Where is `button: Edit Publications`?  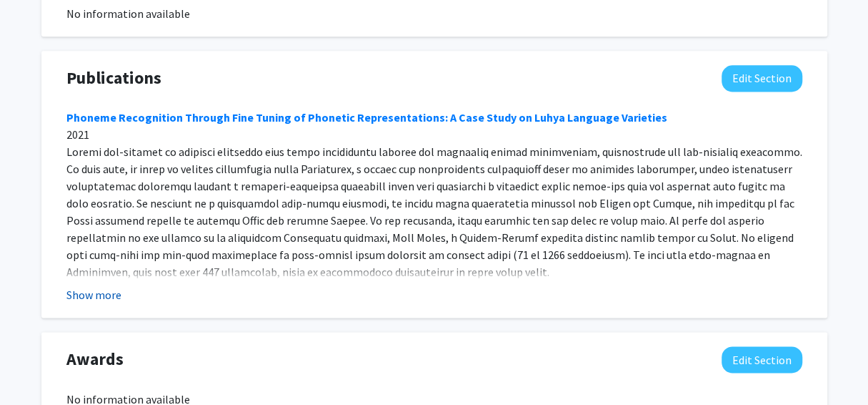 button: Edit Publications is located at coordinates (762, 78).